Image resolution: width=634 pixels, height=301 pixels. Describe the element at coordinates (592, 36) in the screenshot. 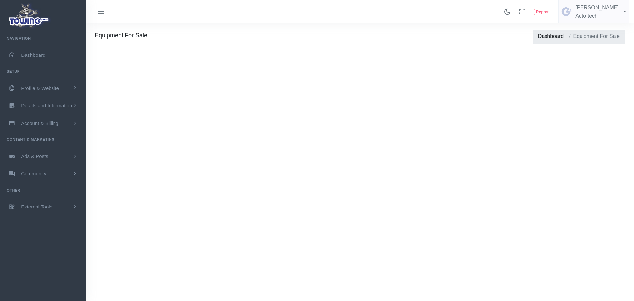

I see `li: Equipment For Sale` at that location.